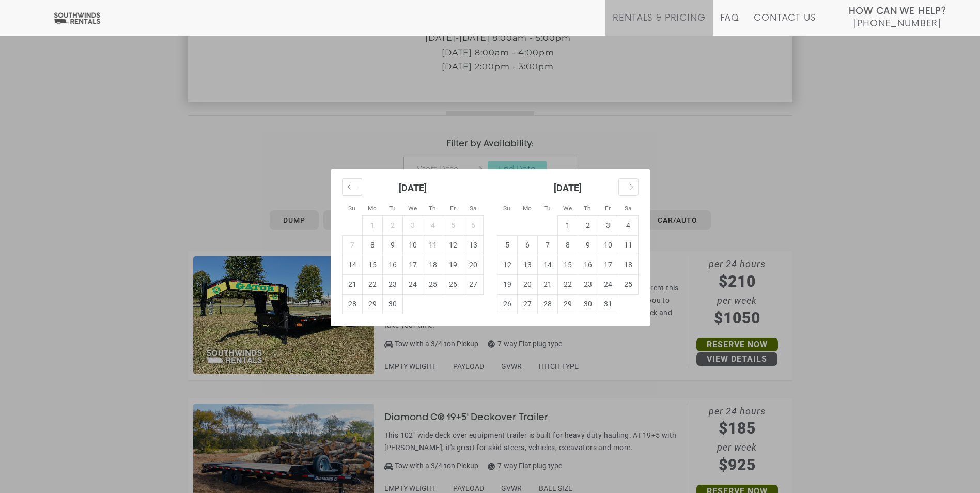  What do you see at coordinates (628, 187) in the screenshot?
I see `span: Jump to next month` at bounding box center [628, 187].